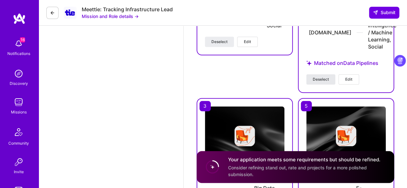 The width and height of the screenshot is (407, 188). Describe the element at coordinates (384, 13) in the screenshot. I see `button: Submit` at that location.